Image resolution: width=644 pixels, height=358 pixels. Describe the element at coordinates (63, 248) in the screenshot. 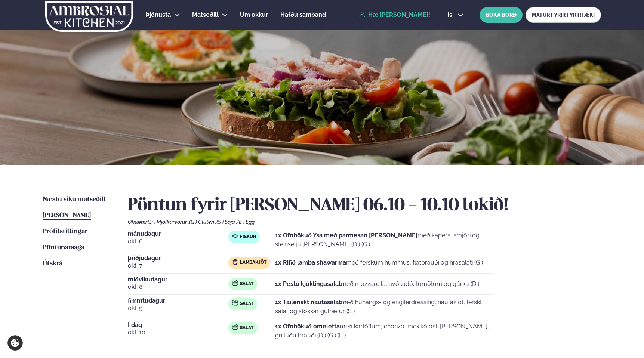

I see `span: Pöntunarsaga` at that location.